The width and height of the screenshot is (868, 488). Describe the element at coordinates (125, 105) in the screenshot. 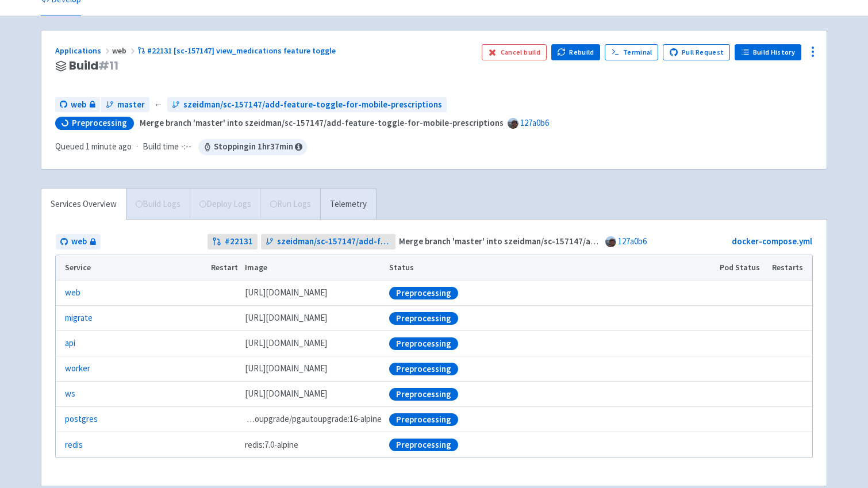

I see `a: master` at that location.